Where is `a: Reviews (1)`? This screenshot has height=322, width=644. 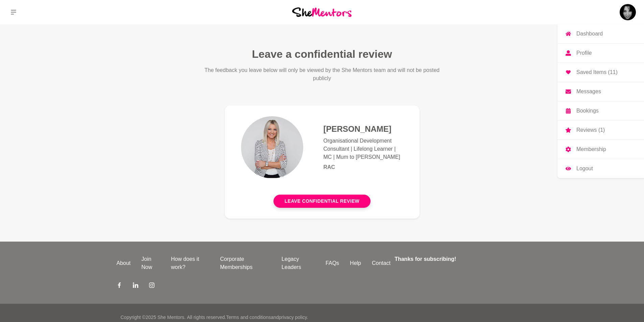
a: Reviews (1) is located at coordinates (601, 130).